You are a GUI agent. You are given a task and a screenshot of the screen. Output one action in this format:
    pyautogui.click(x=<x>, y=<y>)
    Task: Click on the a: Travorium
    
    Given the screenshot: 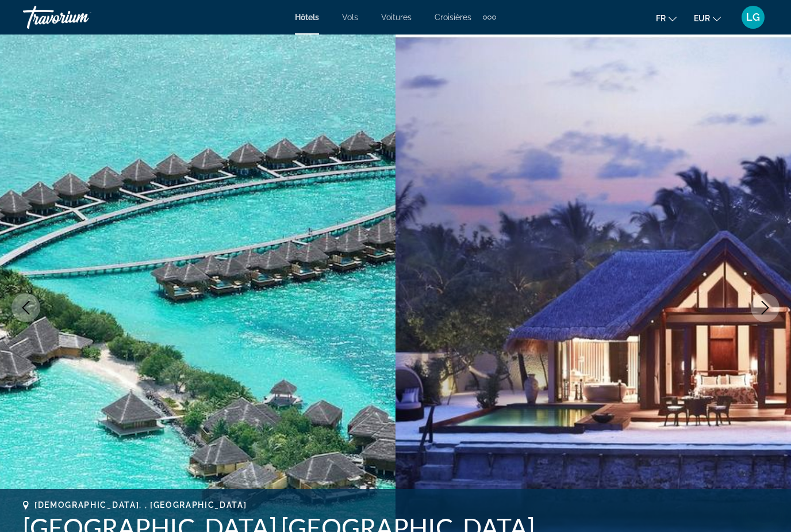 What is the action you would take?
    pyautogui.click(x=80, y=17)
    